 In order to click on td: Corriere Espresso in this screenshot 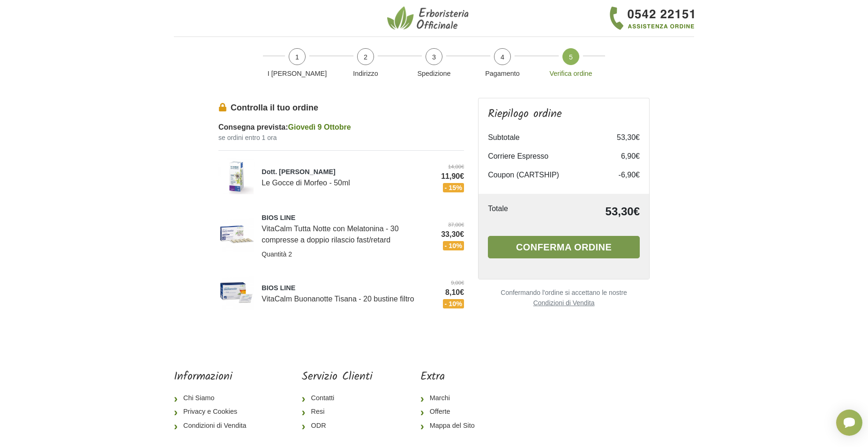, I will do `click(545, 157)`.